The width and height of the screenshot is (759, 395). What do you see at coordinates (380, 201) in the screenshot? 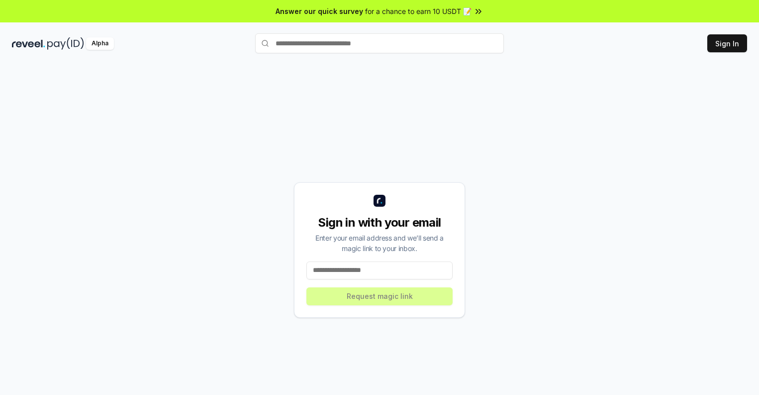
I see `img: logo_small` at bounding box center [380, 201].